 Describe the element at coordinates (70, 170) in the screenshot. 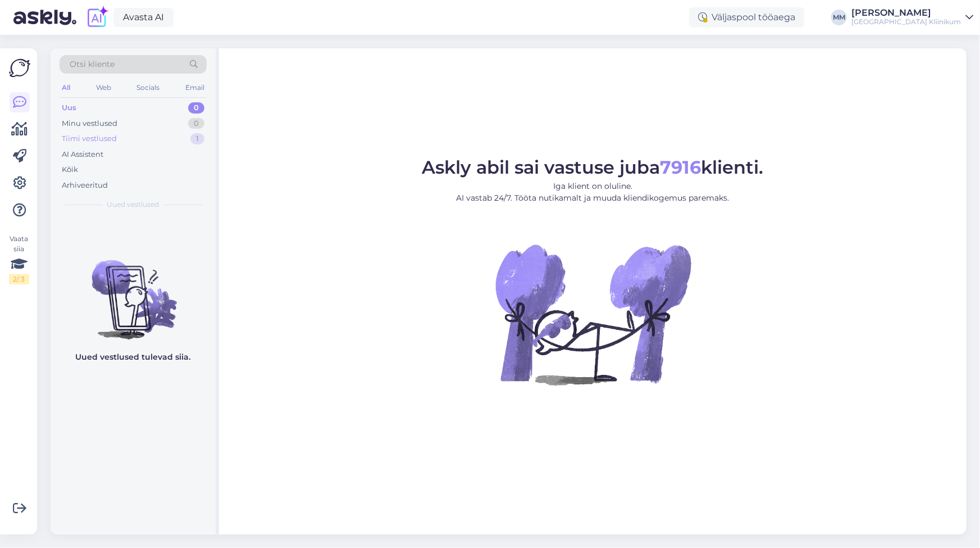

I see `div: Kõik` at that location.